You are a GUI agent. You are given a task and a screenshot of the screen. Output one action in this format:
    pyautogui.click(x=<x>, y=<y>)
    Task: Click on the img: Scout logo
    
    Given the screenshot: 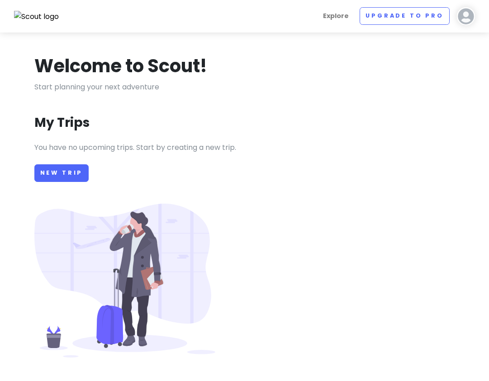 What is the action you would take?
    pyautogui.click(x=37, y=17)
    